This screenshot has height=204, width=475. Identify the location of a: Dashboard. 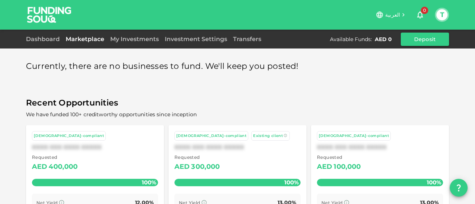
(44, 39).